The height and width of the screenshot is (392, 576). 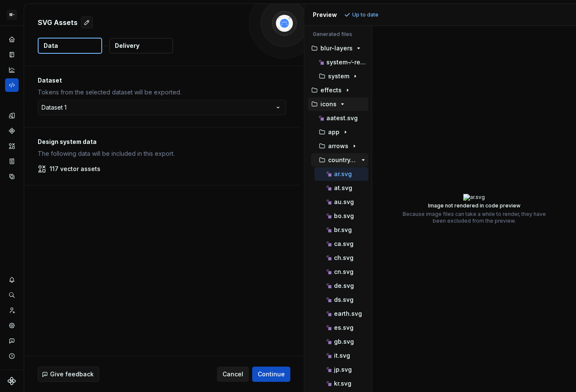 What do you see at coordinates (342, 370) in the screenshot?
I see `button: jp.svg` at bounding box center [342, 370].